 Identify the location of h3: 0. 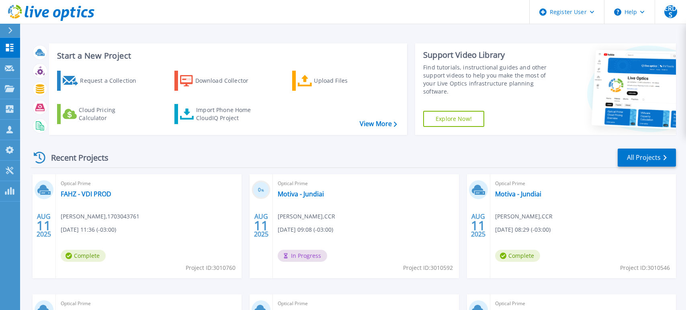
(261, 190).